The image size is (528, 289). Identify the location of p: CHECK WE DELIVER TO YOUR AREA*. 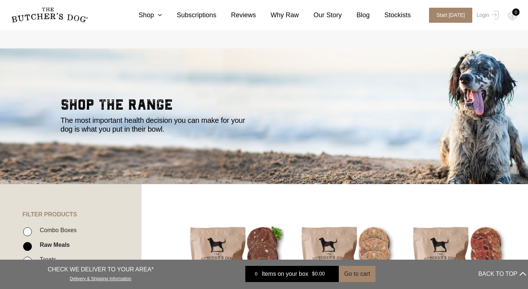
(101, 270).